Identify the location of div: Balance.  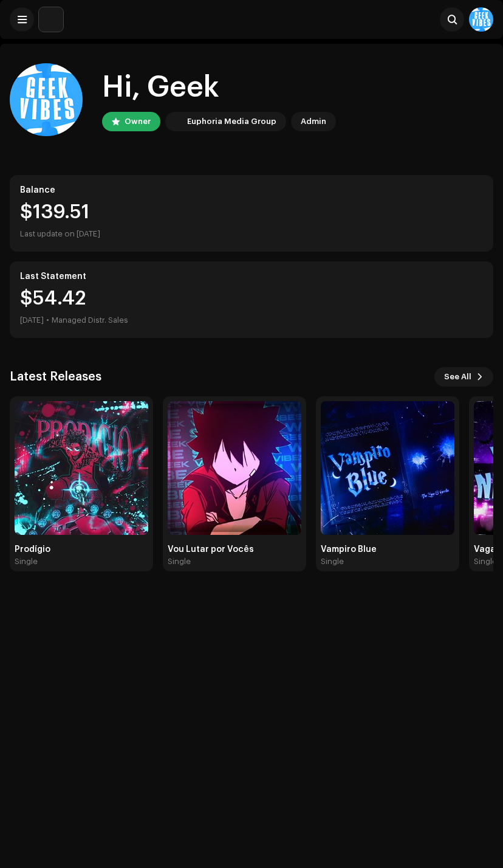
(251, 190).